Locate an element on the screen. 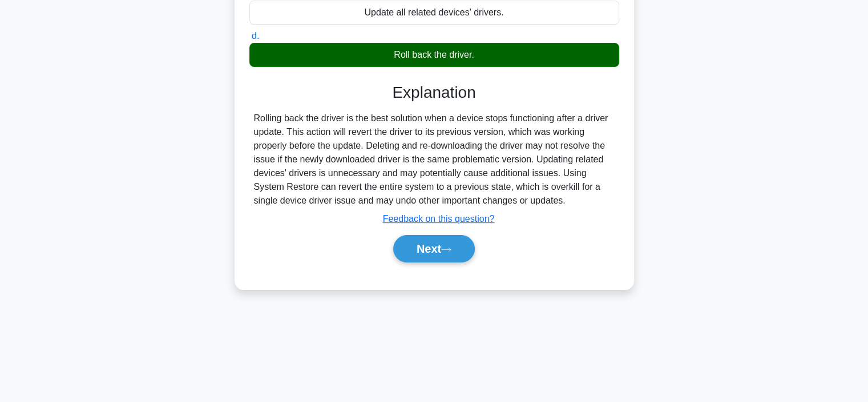  a: Feedback on this question? is located at coordinates (439, 219).